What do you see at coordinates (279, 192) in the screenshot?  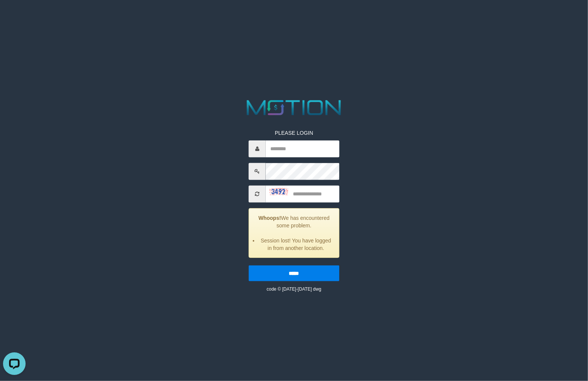 I see `img: captcha` at bounding box center [279, 192].